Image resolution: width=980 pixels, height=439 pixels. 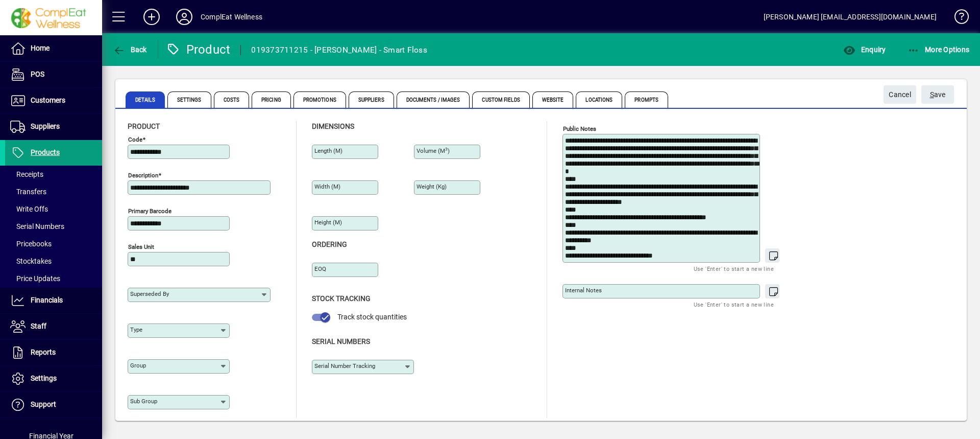 I want to click on span: S, so click(x=932, y=94).